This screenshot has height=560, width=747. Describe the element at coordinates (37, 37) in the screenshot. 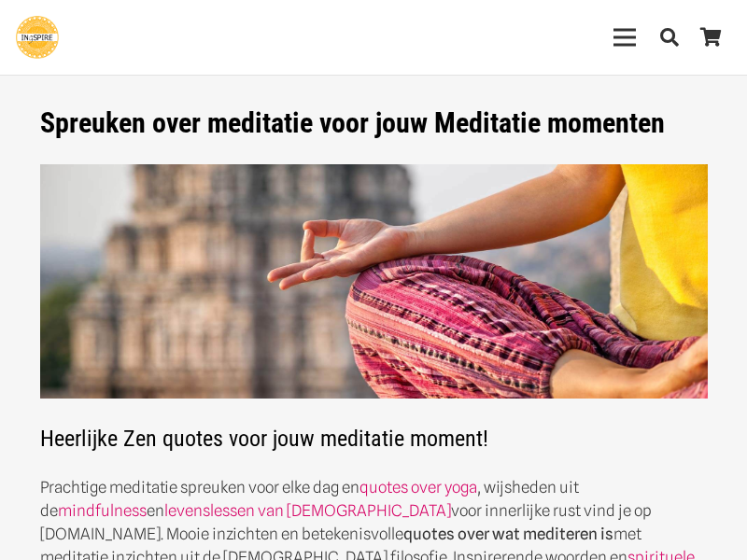

I see `a: Ingspire - het zingevingsplatform met de mooiste spreuken en gouden inzichten over het leven` at that location.